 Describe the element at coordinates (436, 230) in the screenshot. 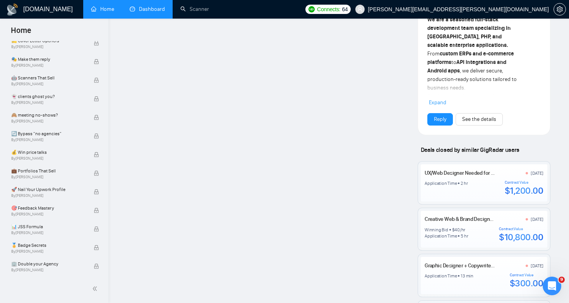

I see `div: Winning Bid` at that location.